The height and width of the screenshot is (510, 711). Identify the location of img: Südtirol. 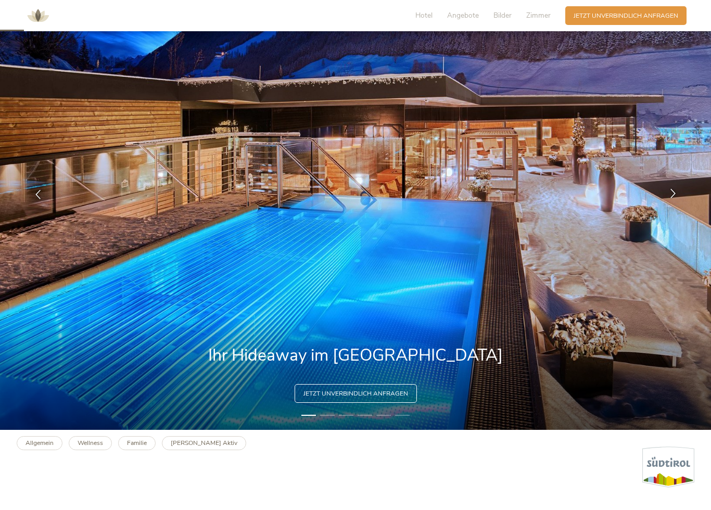
(668, 467).